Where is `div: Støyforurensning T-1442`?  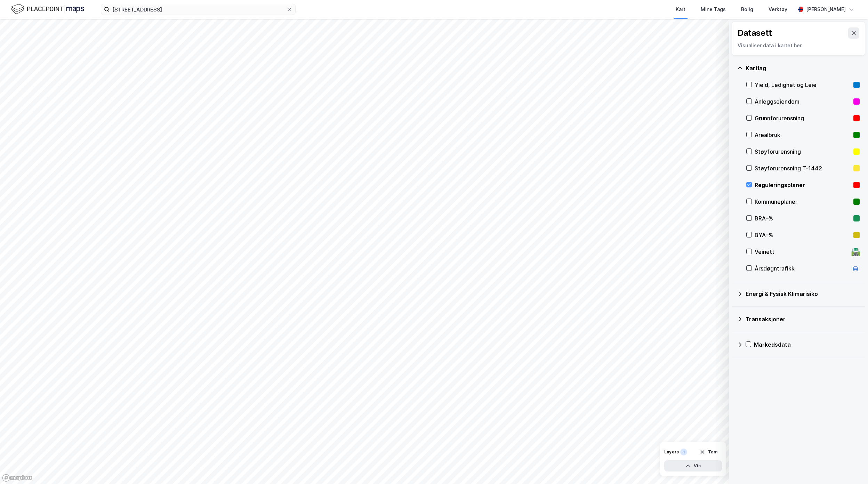 div: Støyforurensning T-1442 is located at coordinates (802, 168).